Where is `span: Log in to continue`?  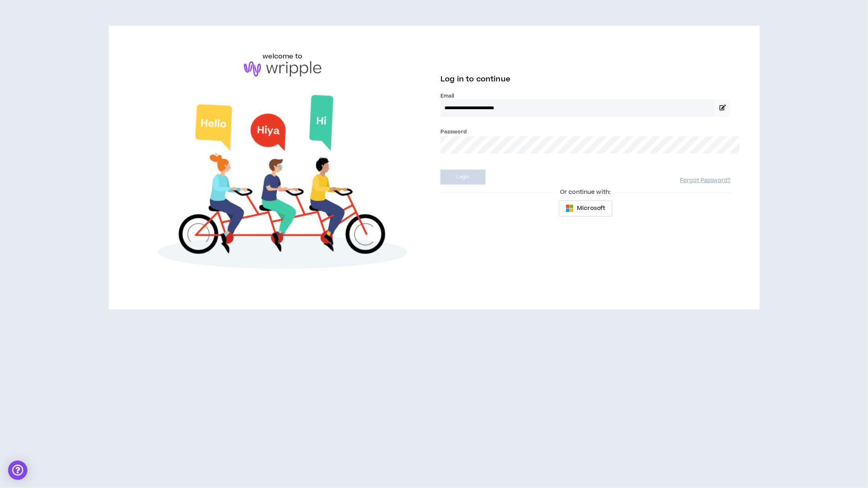 span: Log in to continue is located at coordinates (475, 79).